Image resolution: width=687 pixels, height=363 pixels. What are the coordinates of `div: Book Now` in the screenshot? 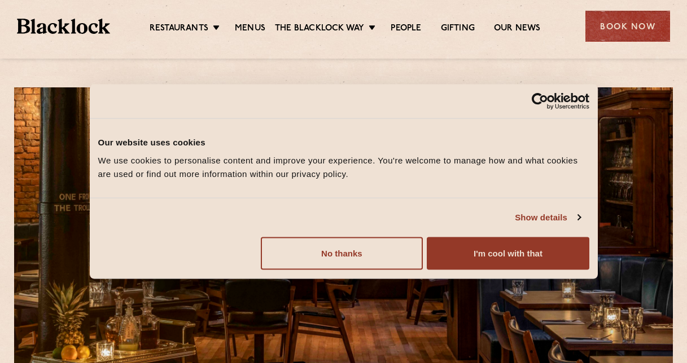 It's located at (628, 26).